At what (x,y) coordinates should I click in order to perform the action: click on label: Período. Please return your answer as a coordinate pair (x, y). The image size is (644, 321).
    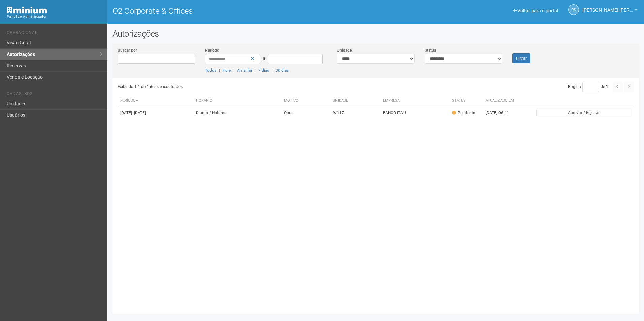
    Looking at the image, I should click on (212, 50).